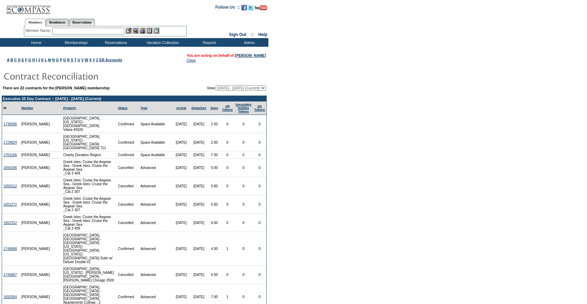 This screenshot has width=587, height=304. Describe the element at coordinates (214, 249) in the screenshot. I see `td: 4.00` at that location.